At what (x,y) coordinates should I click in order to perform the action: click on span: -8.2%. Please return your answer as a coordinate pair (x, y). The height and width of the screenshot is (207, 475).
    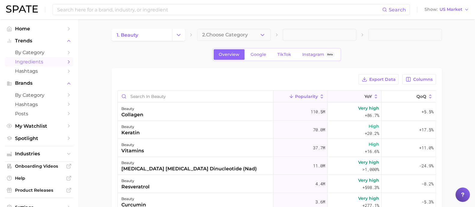
    Looking at the image, I should click on (428, 184).